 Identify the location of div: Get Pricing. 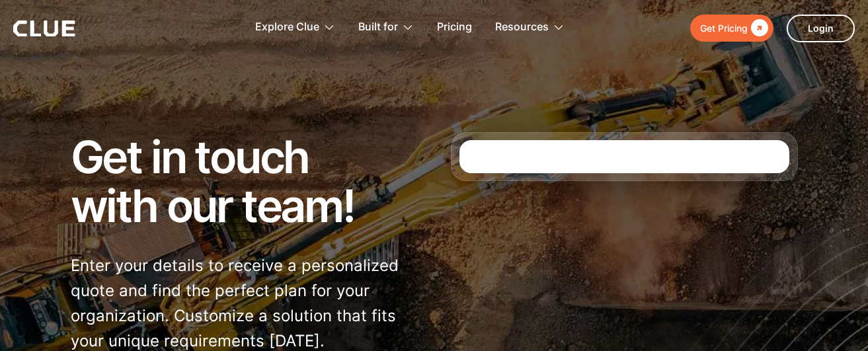
(724, 28).